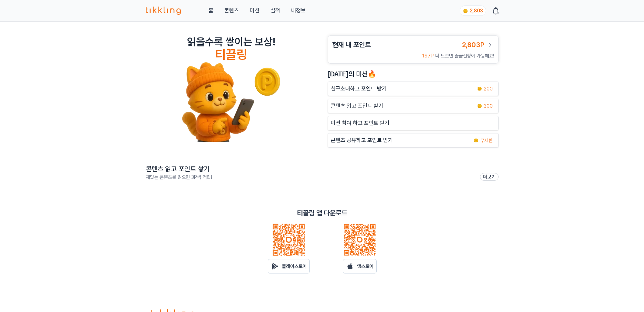 The width and height of the screenshot is (644, 312). I want to click on p: 재밌는 콘텐츠를 읽으면 3P씩 적립!, so click(179, 177).